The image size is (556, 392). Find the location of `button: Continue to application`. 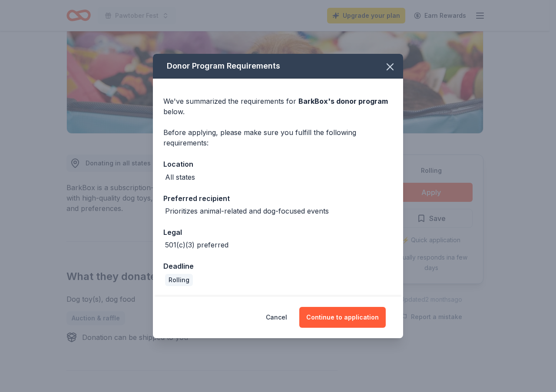

button: Continue to application is located at coordinates (342, 317).